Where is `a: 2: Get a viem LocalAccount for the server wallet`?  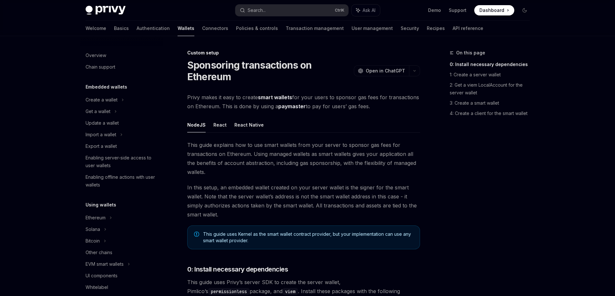
a: 2: Get a viem LocalAccount for the server wallet is located at coordinates (492, 89).